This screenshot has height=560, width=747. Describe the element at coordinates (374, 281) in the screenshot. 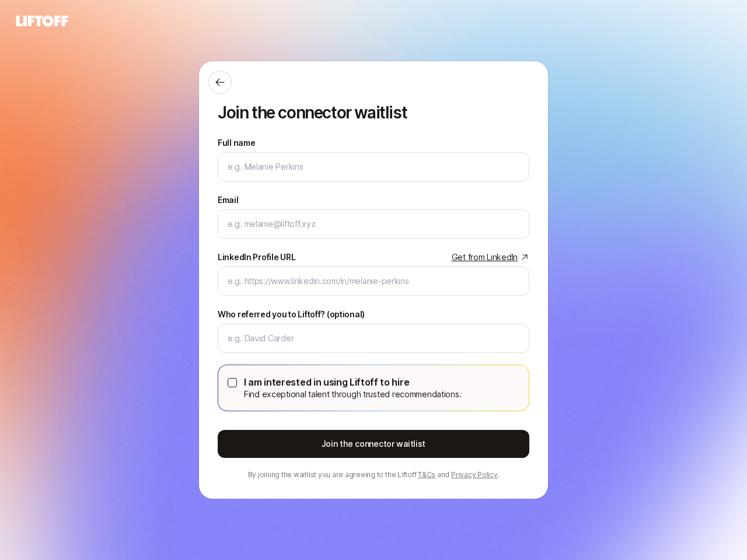

I see `input: e.g. https://www.linkedin.com/in/melanie-perkins` at that location.